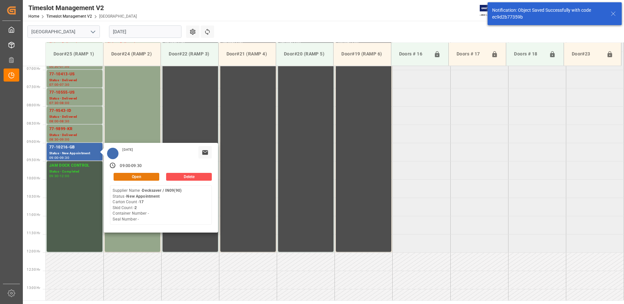  What do you see at coordinates (586, 54) in the screenshot?
I see `div: Door#23` at bounding box center [586, 54].